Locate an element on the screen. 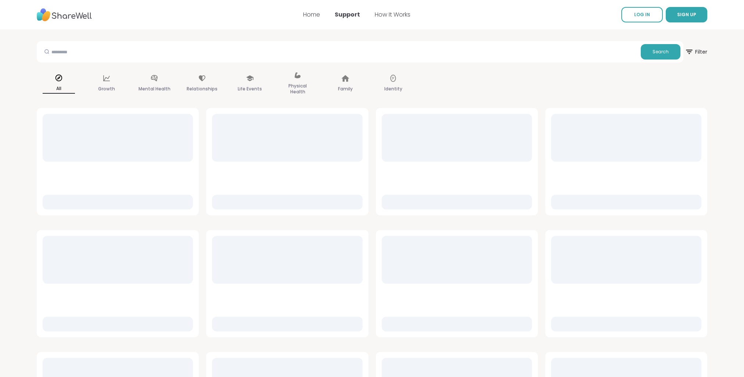 The width and height of the screenshot is (744, 377). span: SIGN UP is located at coordinates (687, 14).